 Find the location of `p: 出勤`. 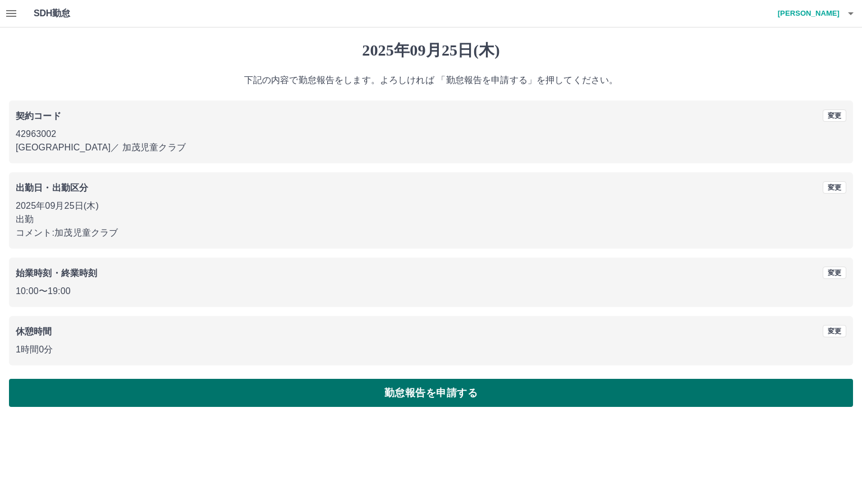

p: 出勤 is located at coordinates (431, 220).